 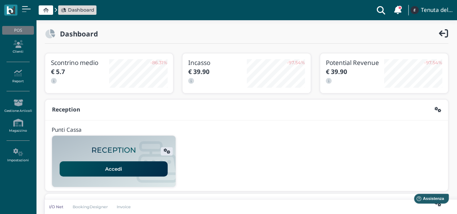 What do you see at coordinates (18, 155) in the screenshot?
I see `a: Impostazioni` at bounding box center [18, 155].